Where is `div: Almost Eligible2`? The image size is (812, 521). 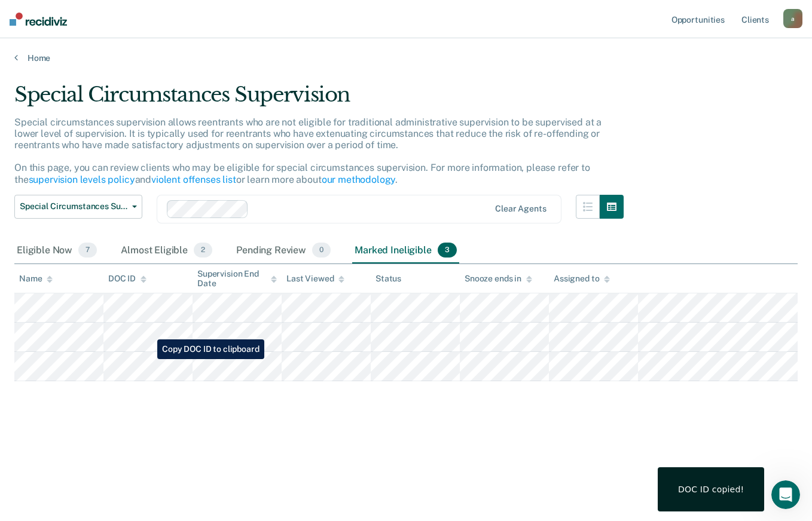 div: Almost Eligible2 is located at coordinates (167, 251).